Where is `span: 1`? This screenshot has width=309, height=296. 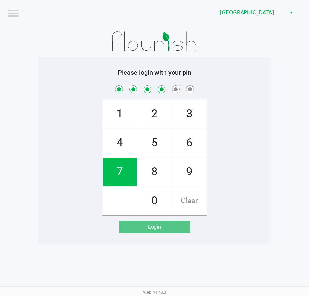 span: 1 is located at coordinates (120, 114).